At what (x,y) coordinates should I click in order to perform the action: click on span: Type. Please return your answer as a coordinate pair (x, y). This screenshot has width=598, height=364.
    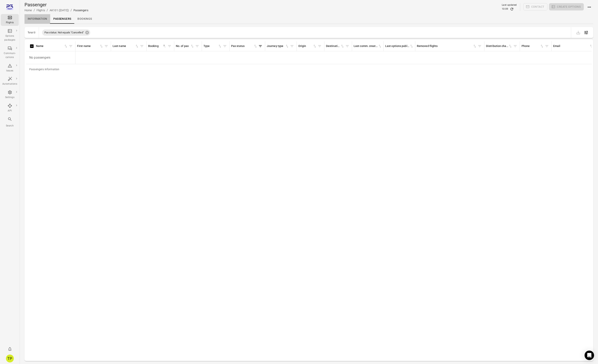
    Looking at the image, I should click on (213, 47).